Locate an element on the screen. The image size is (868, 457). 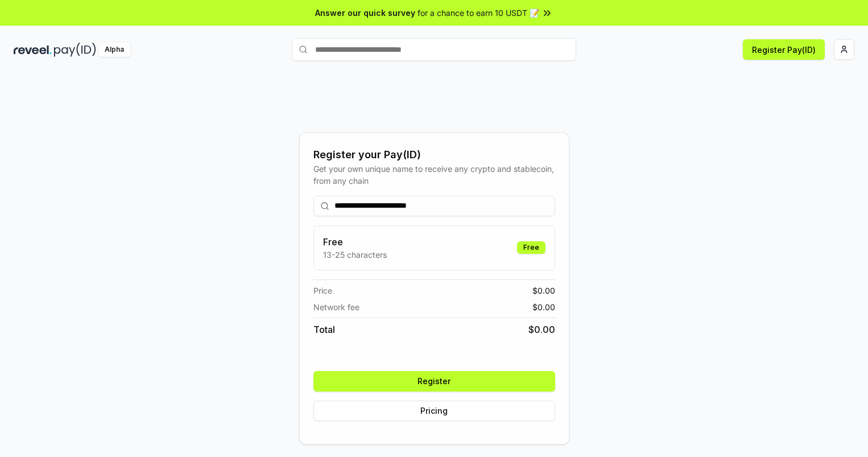
p: 13-25 characters is located at coordinates (355, 254).